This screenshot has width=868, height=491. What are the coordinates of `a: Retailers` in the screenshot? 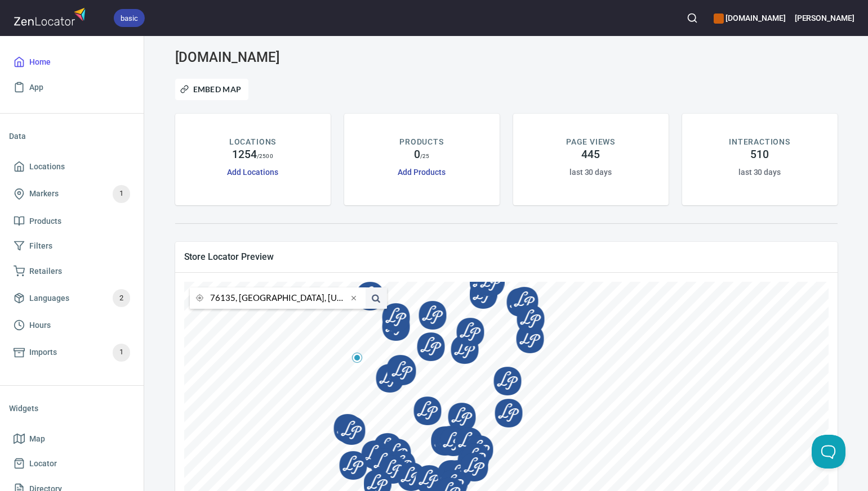 It's located at (72, 272).